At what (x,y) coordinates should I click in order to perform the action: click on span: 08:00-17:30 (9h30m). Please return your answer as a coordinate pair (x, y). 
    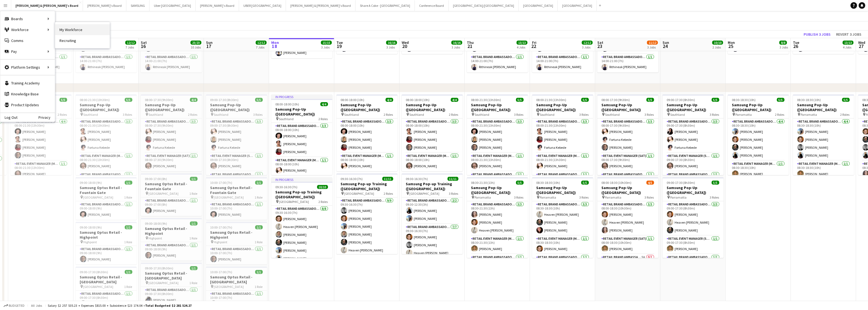
    Looking at the image, I should click on (160, 100).